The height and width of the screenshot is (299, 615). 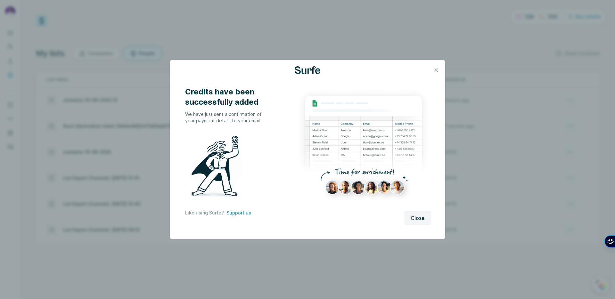 I want to click on button: Support us, so click(x=239, y=213).